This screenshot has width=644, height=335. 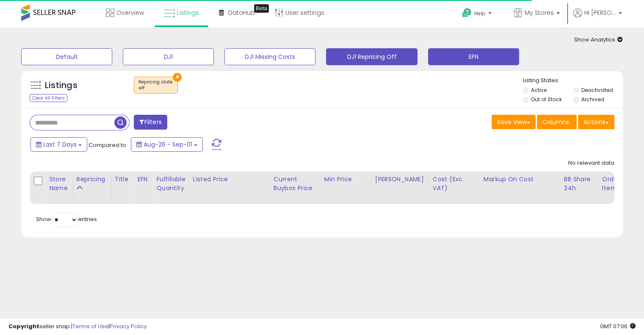 I want to click on button: Columns, so click(x=557, y=122).